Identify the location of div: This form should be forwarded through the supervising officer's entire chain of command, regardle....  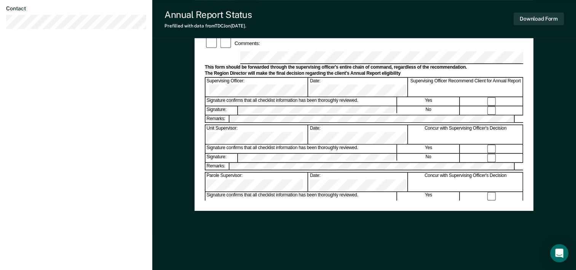
(364, 67).